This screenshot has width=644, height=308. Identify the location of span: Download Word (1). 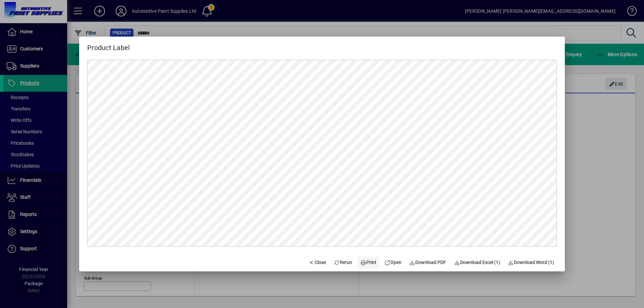
(531, 262).